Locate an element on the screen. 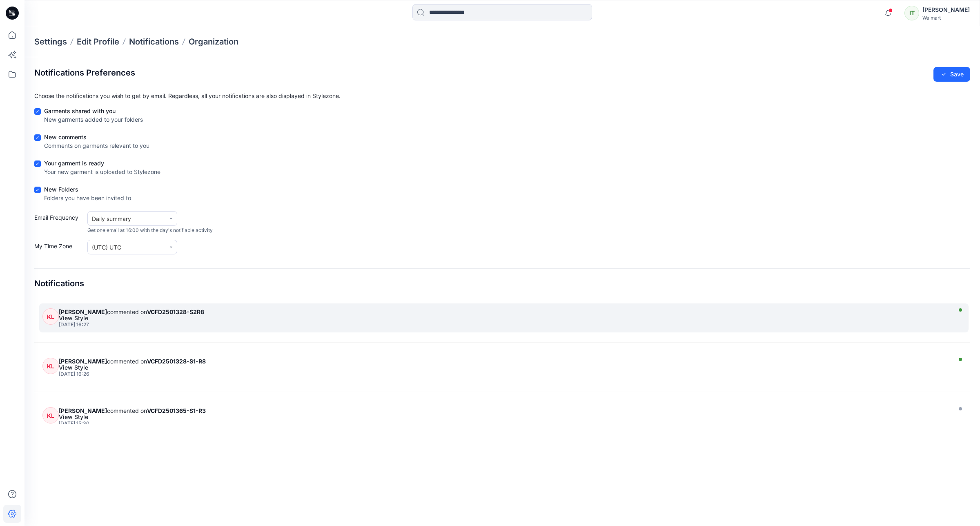 The width and height of the screenshot is (980, 526). a: Organization is located at coordinates (214, 41).